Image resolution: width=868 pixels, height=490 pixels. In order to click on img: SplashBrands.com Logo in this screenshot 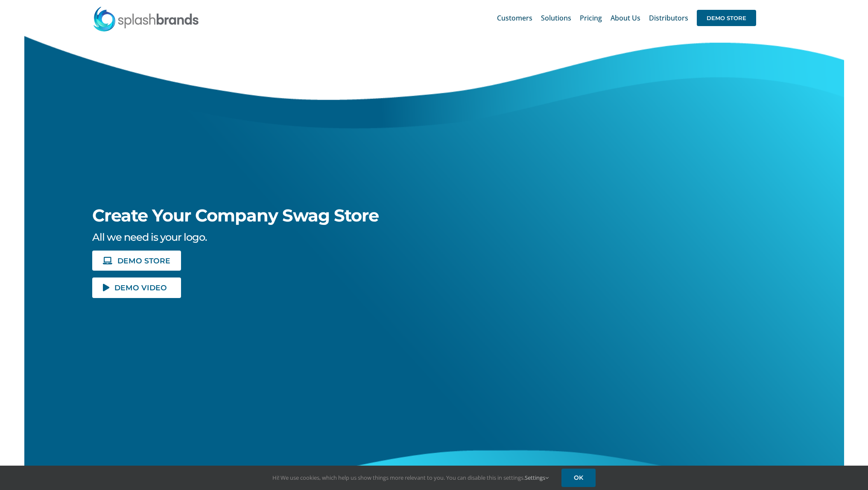, I will do `click(146, 19)`.